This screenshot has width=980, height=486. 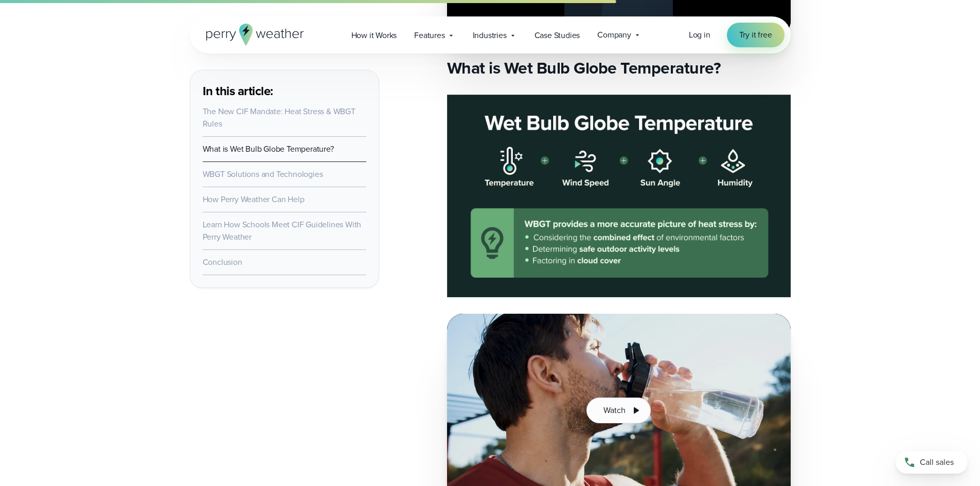 What do you see at coordinates (618, 411) in the screenshot?
I see `button: Watch` at bounding box center [618, 411].